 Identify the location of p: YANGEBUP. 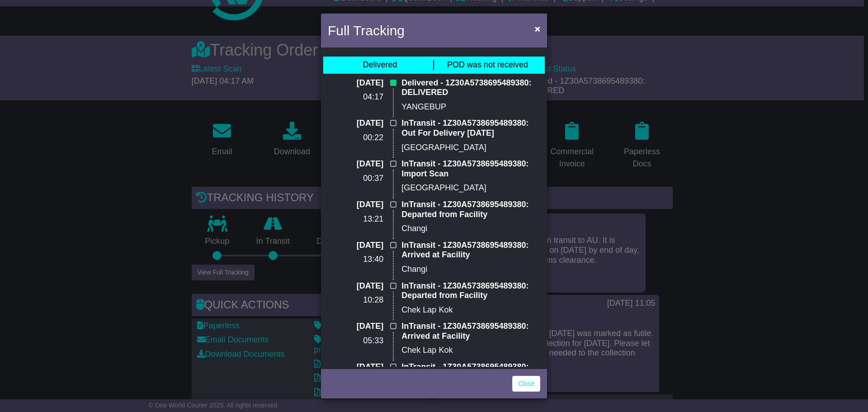
(471, 107).